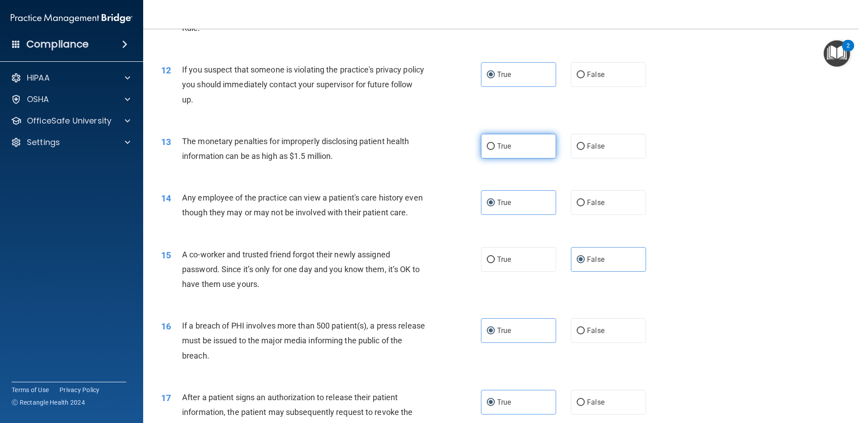  Describe the element at coordinates (70, 121) in the screenshot. I see `a: OfficeSafe University` at that location.